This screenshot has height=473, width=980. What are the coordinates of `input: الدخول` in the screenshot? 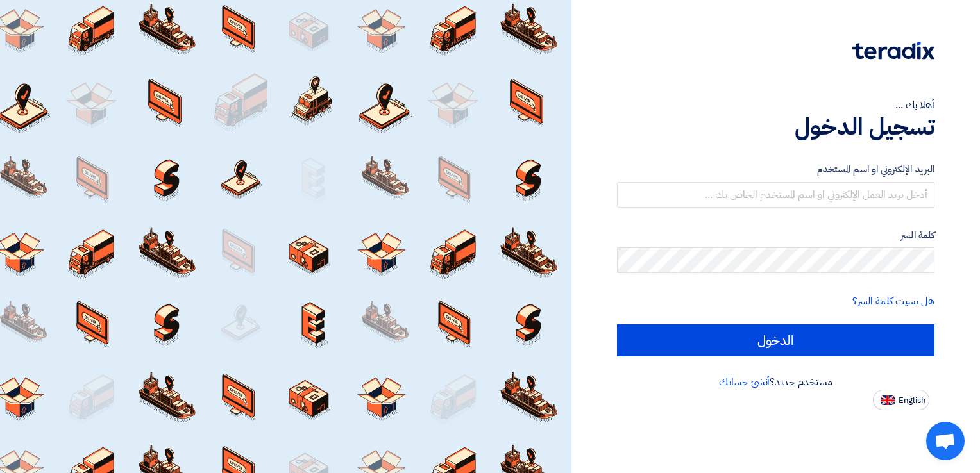 It's located at (776, 341).